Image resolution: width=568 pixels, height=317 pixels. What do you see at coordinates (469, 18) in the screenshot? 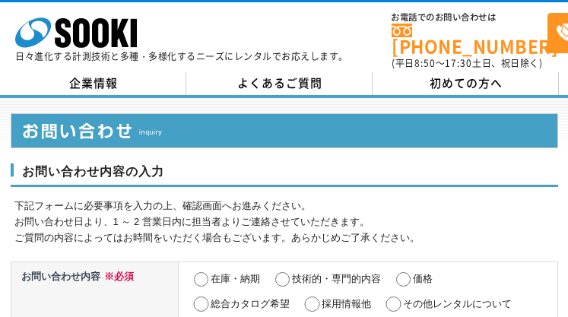
I see `span: お電話でのお問い合わせは` at bounding box center [469, 18].